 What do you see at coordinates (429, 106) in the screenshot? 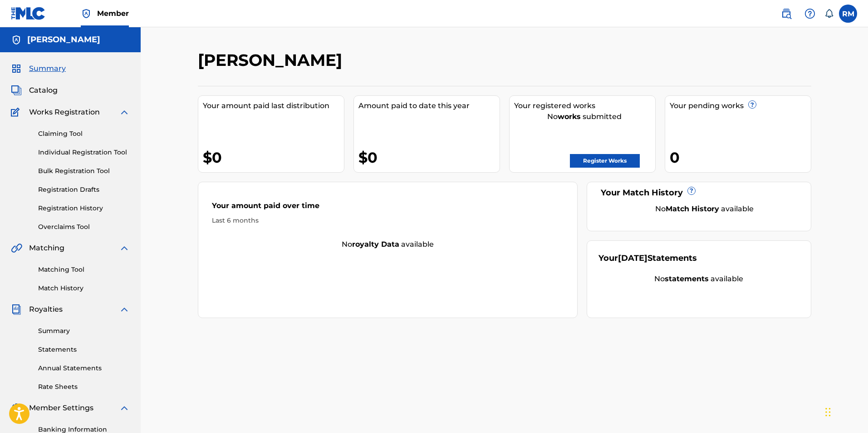
I see `div: Amount paid to date this year` at bounding box center [429, 106].